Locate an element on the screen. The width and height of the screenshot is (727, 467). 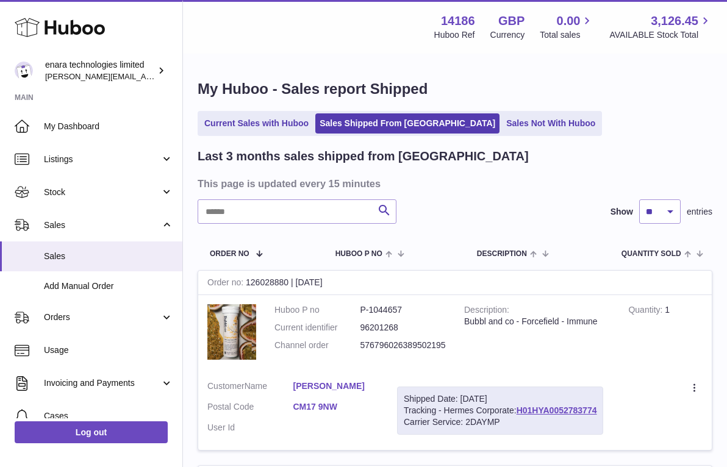
a: 3,126.45 AVAILABLE Stock Total is located at coordinates (660, 27).